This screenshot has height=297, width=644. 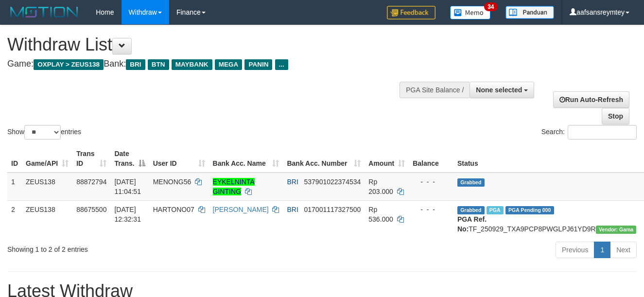 I want to click on a: Next, so click(x=623, y=250).